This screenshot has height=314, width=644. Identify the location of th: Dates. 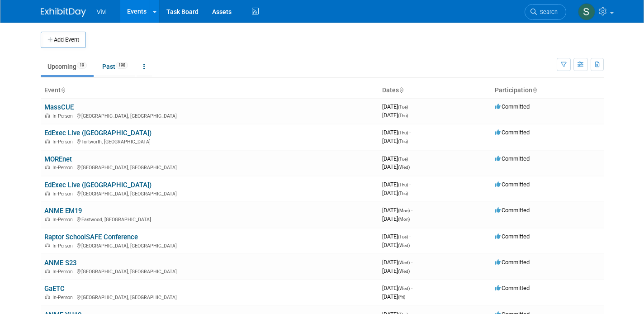
(435, 91).